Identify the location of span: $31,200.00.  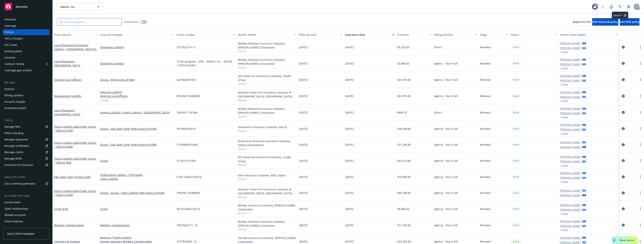
(404, 144).